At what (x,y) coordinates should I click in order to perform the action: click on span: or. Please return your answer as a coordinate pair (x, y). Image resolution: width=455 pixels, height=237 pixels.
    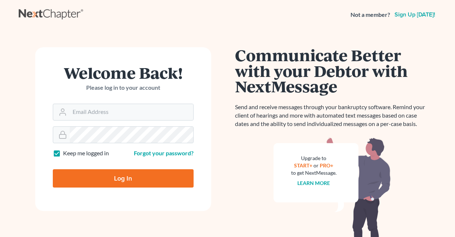
    Looking at the image, I should click on (316, 166).